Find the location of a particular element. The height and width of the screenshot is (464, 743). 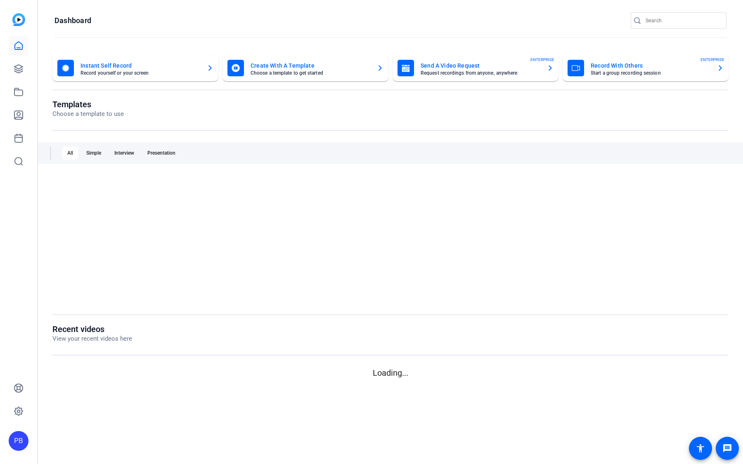

input: Search is located at coordinates (683, 21).